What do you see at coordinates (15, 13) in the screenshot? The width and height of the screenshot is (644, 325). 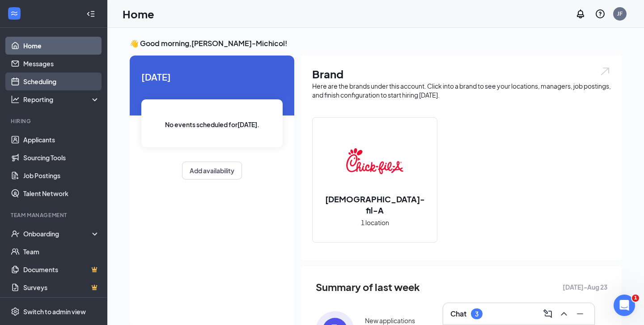 I see `svg: WorkstreamLogo` at bounding box center [15, 13].